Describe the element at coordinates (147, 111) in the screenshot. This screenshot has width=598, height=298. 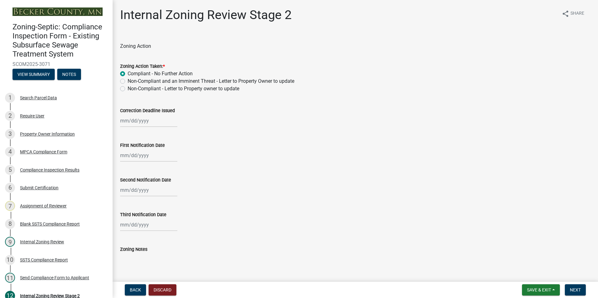
I see `label: Correction Deadline Issued` at that location.